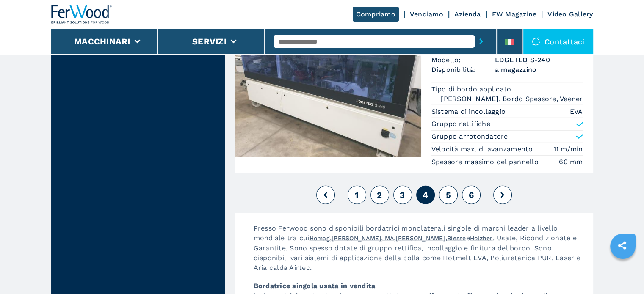  What do you see at coordinates (558, 42) in the screenshot?
I see `div: Contattaci` at bounding box center [558, 42].